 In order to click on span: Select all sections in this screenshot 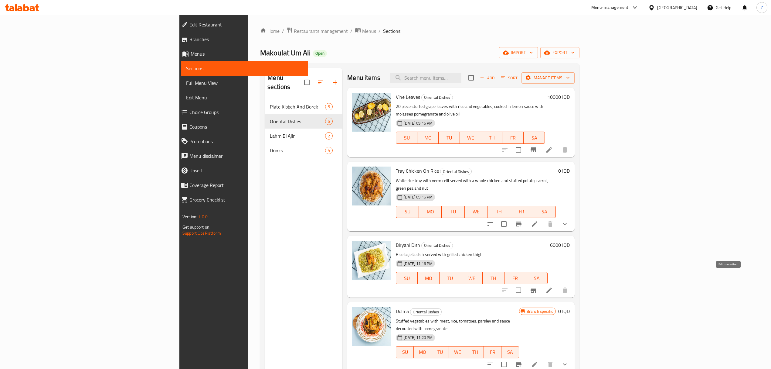, I will do `click(307, 82)`.